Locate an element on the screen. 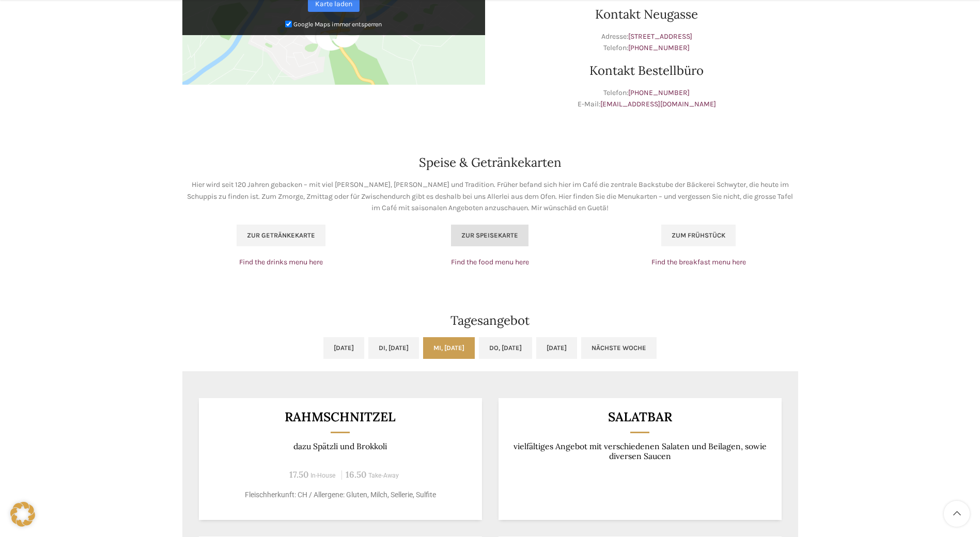 The image size is (980, 537). input: Google Maps immer entsperren is located at coordinates (288, 24).